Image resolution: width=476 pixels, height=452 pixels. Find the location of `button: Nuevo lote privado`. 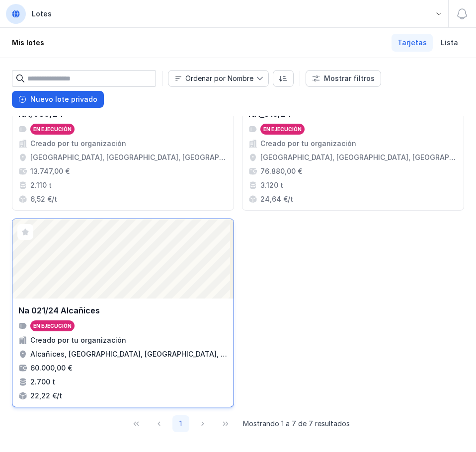

button: Nuevo lote privado is located at coordinates (57, 99).